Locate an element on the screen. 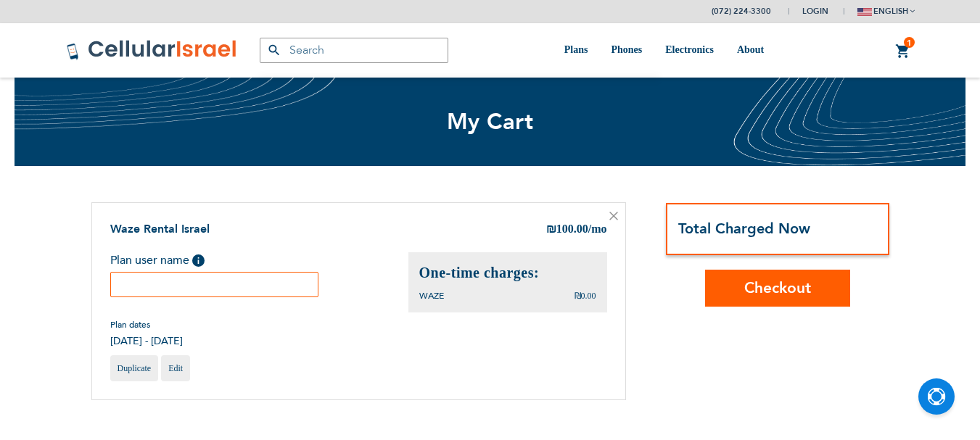 The image size is (980, 440). span: Help is located at coordinates (198, 260).